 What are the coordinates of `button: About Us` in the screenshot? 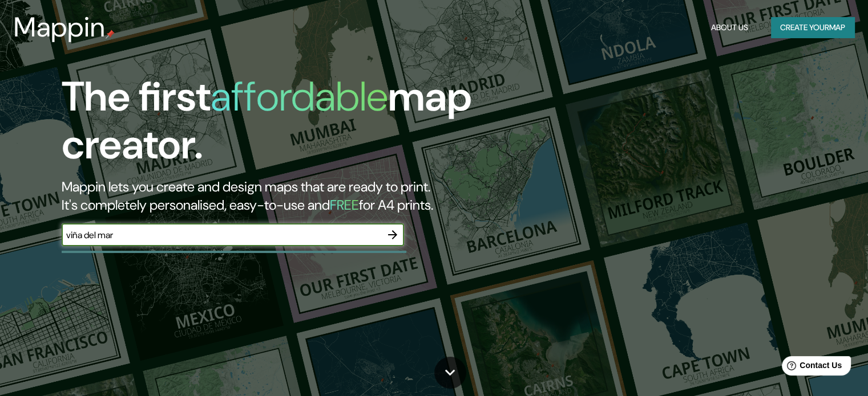 It's located at (729, 27).